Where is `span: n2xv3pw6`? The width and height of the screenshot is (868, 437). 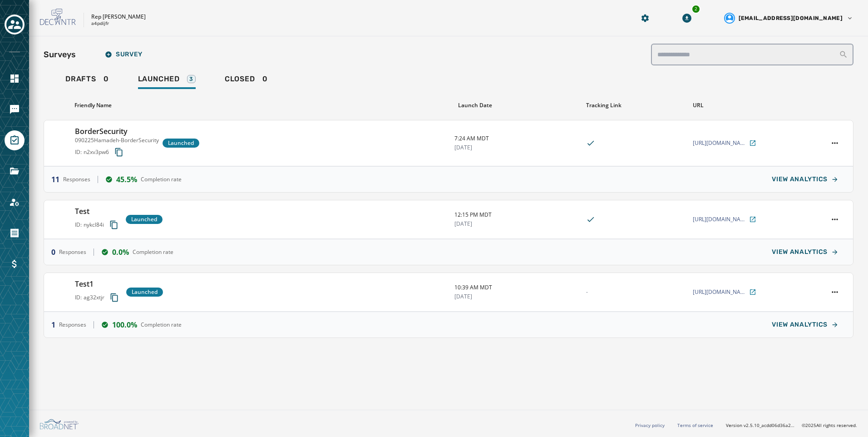 span: n2xv3pw6 is located at coordinates (96, 152).